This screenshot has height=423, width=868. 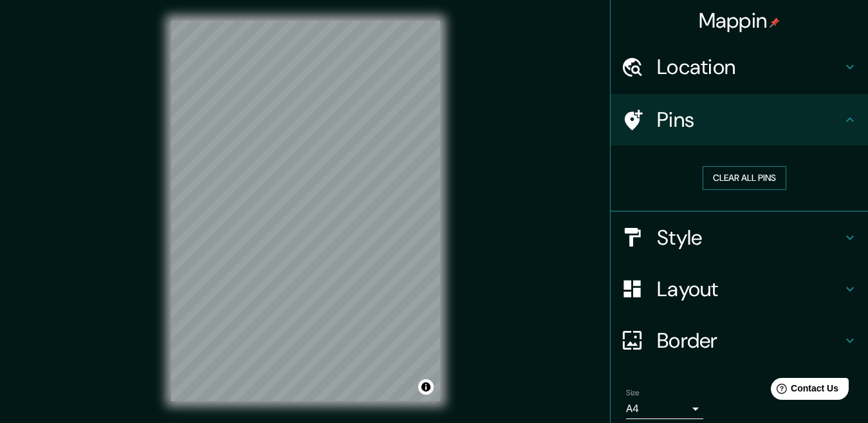 What do you see at coordinates (632, 392) in the screenshot?
I see `label: Size` at bounding box center [632, 392].